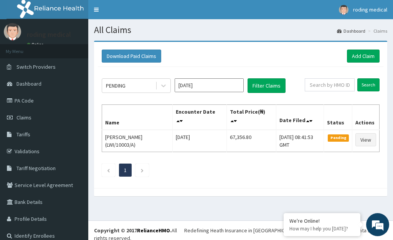  I want to click on span: Tariffs, so click(23, 134).